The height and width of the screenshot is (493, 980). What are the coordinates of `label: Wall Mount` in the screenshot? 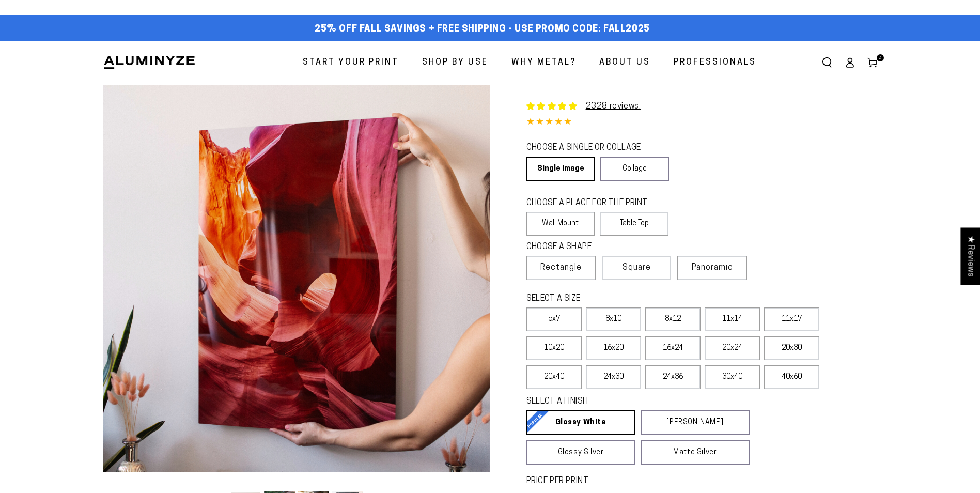 It's located at (560, 224).